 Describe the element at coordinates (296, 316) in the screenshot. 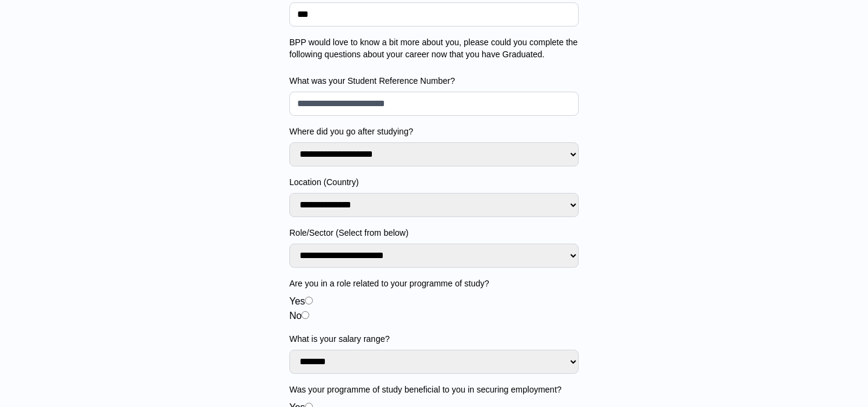

I see `label: No` at that location.